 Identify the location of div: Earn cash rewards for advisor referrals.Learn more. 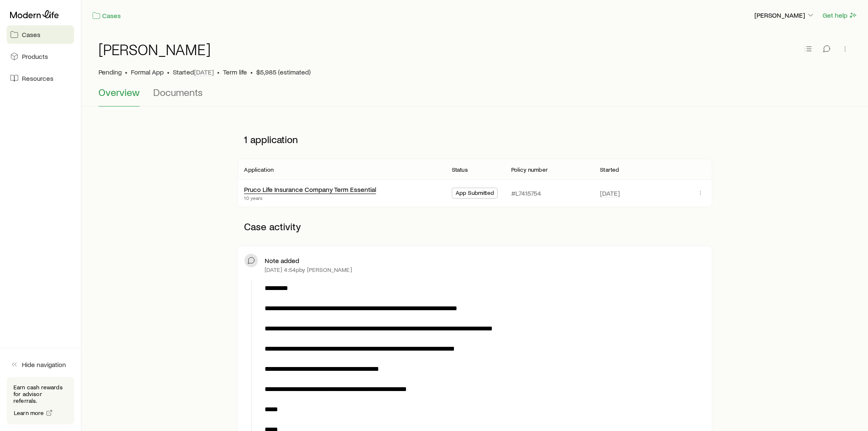
(40, 401).